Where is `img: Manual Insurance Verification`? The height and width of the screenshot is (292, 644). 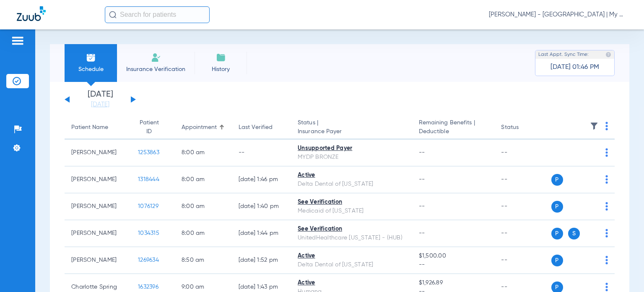
img: Manual Insurance Verification is located at coordinates (156, 58).